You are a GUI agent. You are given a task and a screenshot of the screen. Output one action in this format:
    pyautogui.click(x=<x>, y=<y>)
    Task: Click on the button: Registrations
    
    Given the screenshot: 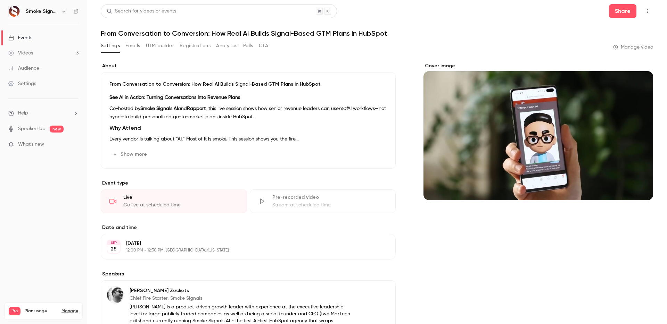 What is the action you would take?
    pyautogui.click(x=195, y=46)
    